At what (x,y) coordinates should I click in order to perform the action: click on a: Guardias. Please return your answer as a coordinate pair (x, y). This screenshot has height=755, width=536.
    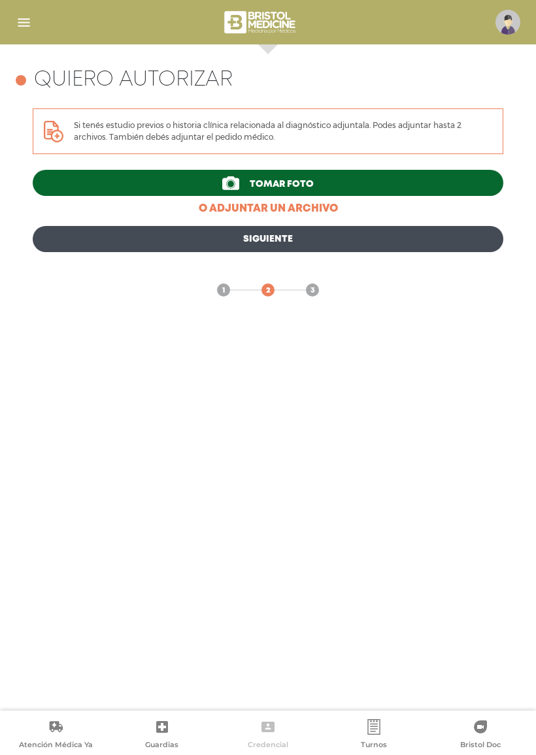
    Looking at the image, I should click on (161, 736).